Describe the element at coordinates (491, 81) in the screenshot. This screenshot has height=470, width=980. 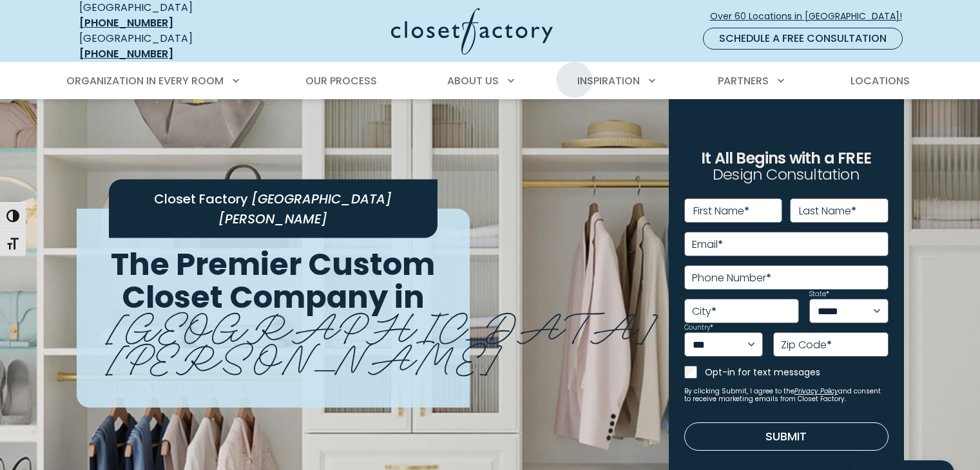
I see `nav: Primary Menu` at that location.